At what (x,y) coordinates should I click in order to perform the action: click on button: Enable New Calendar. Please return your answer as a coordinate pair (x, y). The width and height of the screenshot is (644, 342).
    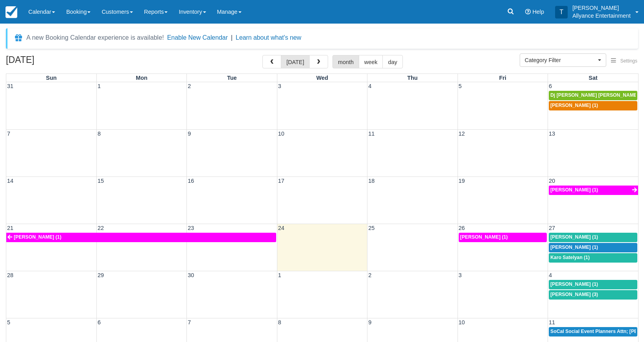
    Looking at the image, I should click on (198, 38).